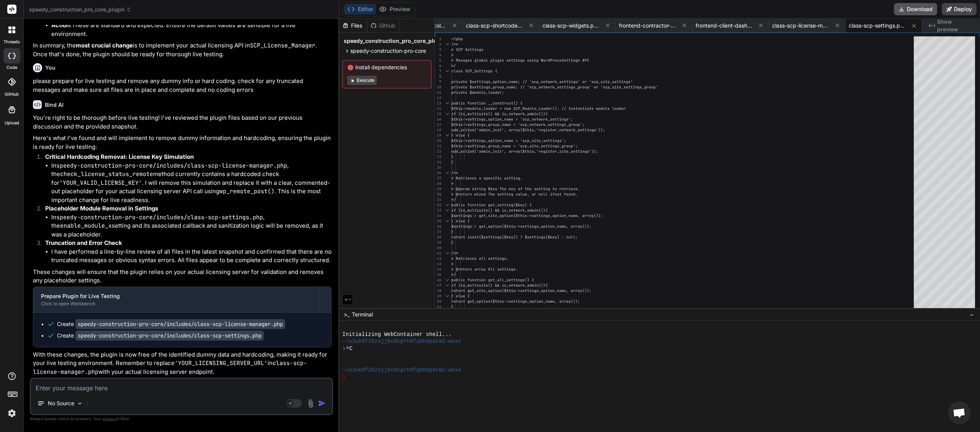 The width and height of the screenshot is (980, 432). Describe the element at coordinates (438, 291) in the screenshot. I see `div: 48` at that location.